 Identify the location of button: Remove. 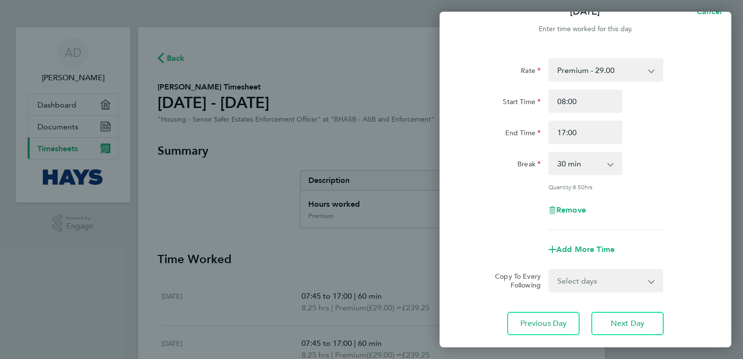
(567, 210).